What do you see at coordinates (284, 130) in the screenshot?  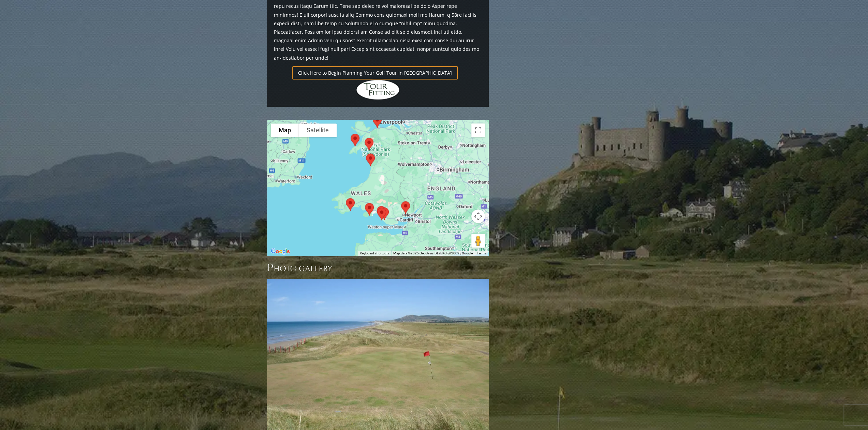 I see `button: Show street map` at bounding box center [284, 130].